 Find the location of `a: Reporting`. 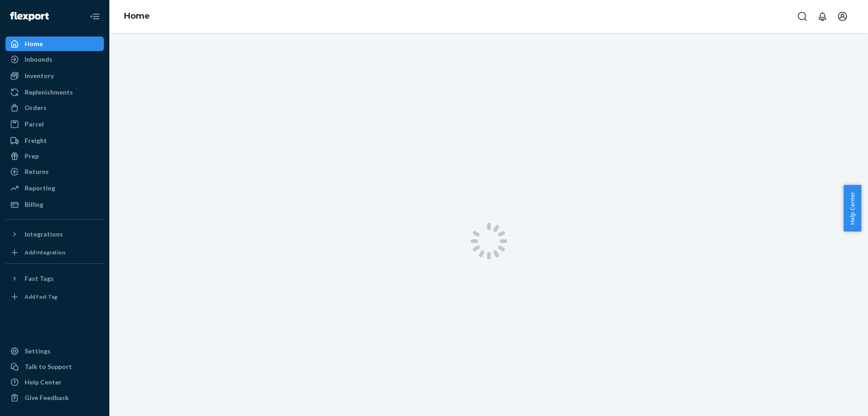

a: Reporting is located at coordinates (55, 188).